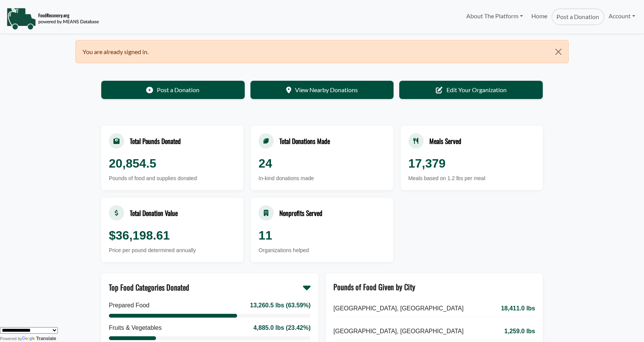 The image size is (644, 342). I want to click on div: Total Donations Made, so click(305, 141).